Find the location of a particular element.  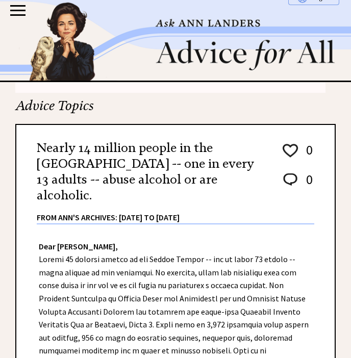

h2: Advice Topics is located at coordinates (175, 111).